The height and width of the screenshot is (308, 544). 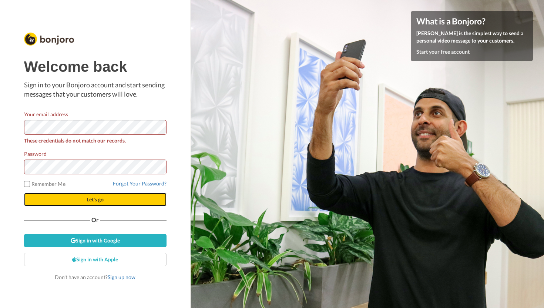 I want to click on a: Sign up now, so click(x=121, y=277).